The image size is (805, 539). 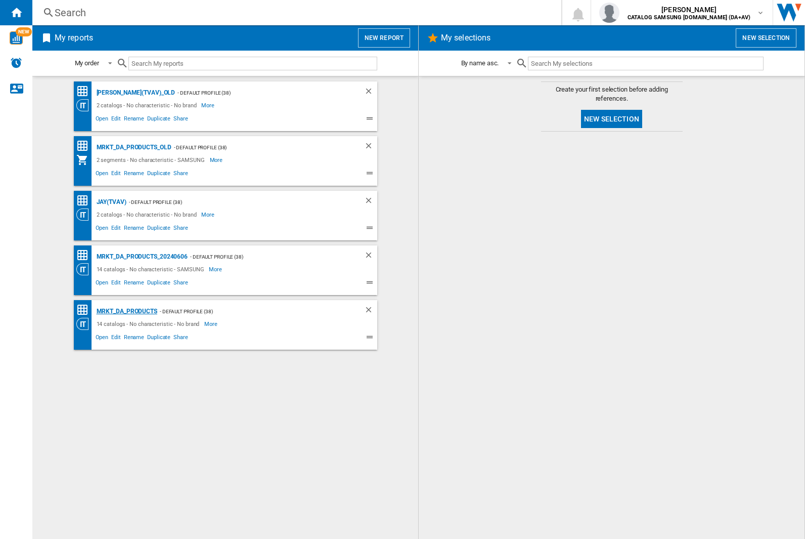 What do you see at coordinates (384, 38) in the screenshot?
I see `button: New report` at bounding box center [384, 38].